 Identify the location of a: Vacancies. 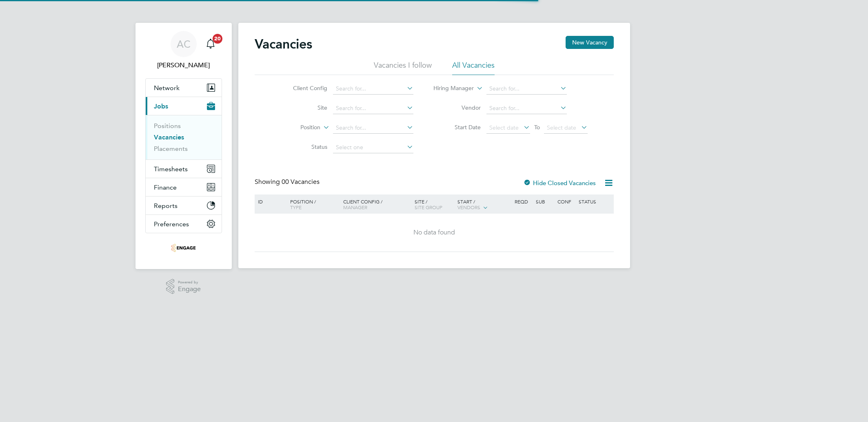
(169, 137).